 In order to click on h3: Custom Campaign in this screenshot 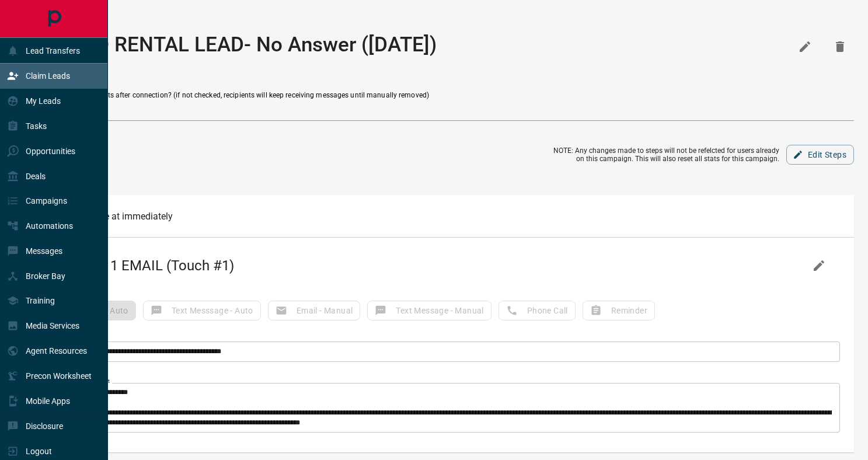, I will do `click(446, 65)`.